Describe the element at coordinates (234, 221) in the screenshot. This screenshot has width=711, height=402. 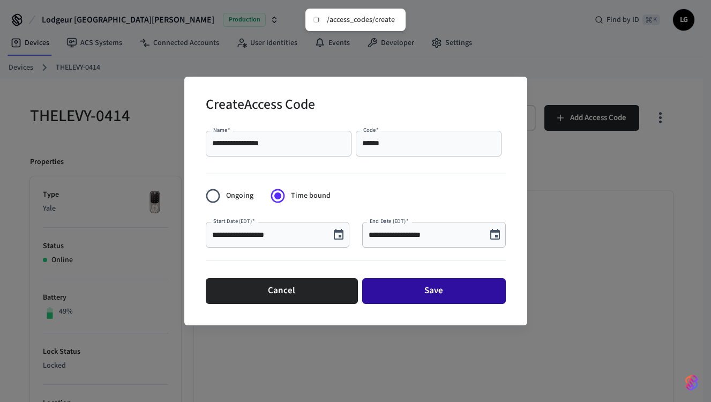
I see `label: Start Date (EDT)` at that location.